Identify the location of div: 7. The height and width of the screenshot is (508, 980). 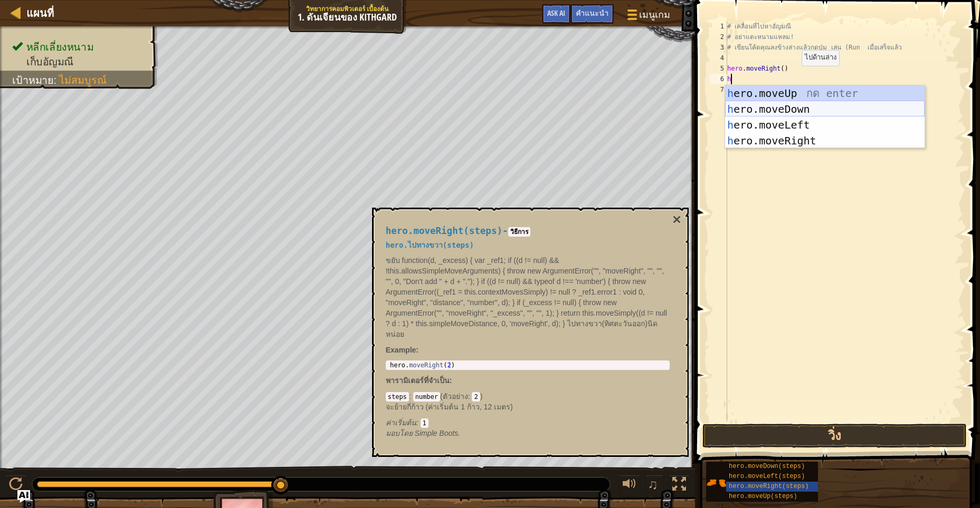
(718, 89).